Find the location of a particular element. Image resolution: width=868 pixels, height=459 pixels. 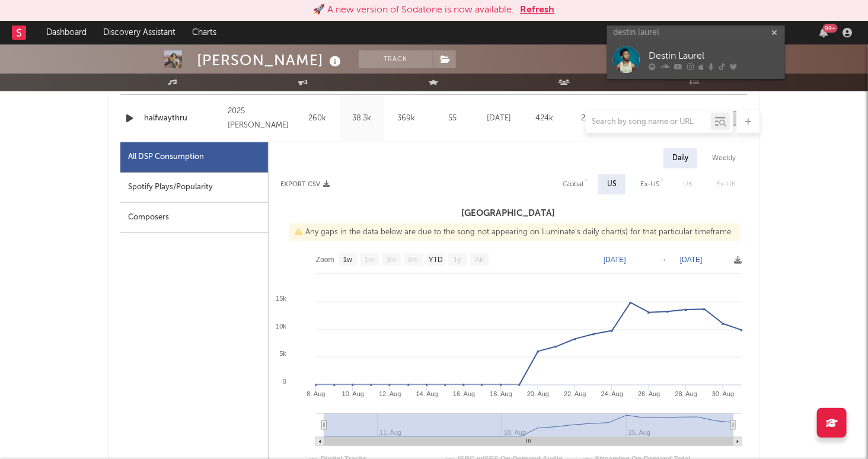

text: 16. Aug is located at coordinates (464, 394).